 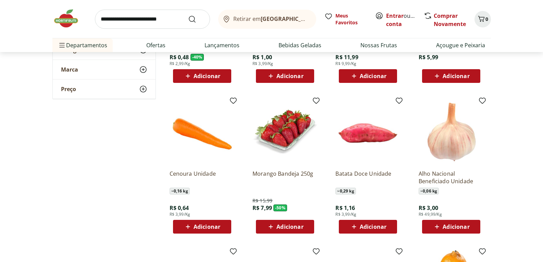 I want to click on p: Morango Bandeja 250g, so click(x=285, y=177).